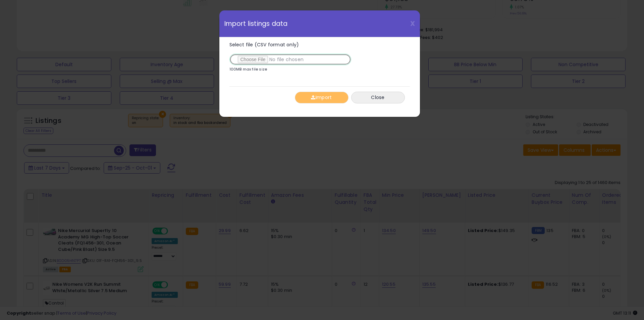 The width and height of the screenshot is (644, 320). I want to click on button: Close, so click(378, 97).